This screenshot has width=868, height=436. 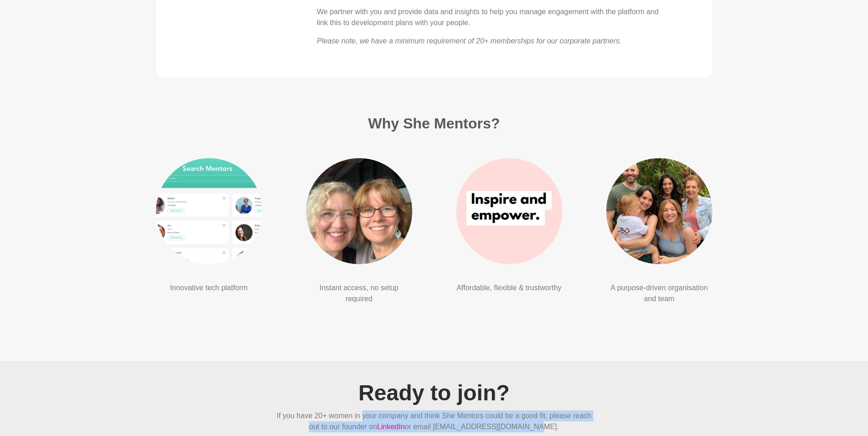 What do you see at coordinates (434, 421) in the screenshot?
I see `p: If you have 20+ women in your company and think She Mentors could be a good fit, please reach out...` at bounding box center [434, 421].